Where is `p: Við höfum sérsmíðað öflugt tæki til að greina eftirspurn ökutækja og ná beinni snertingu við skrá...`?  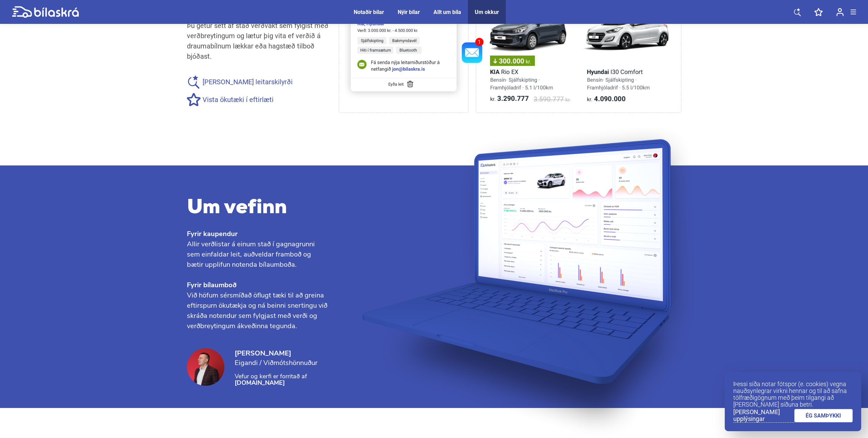 p: Við höfum sérsmíðað öflugt tæki til að greina eftirspurn ökutækja og ná beinni snertingu við skrá... is located at coordinates (257, 311).